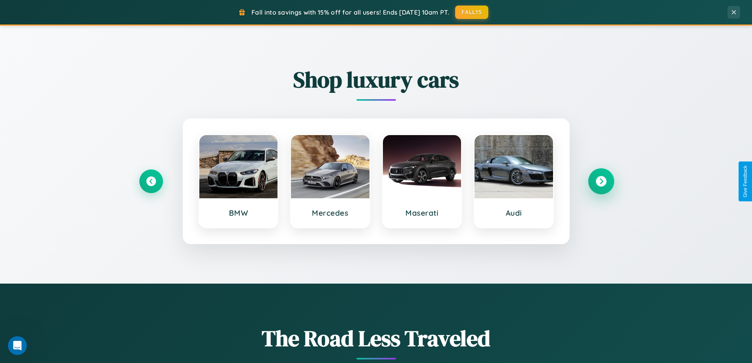  I want to click on h3: Mercedes, so click(330, 213).